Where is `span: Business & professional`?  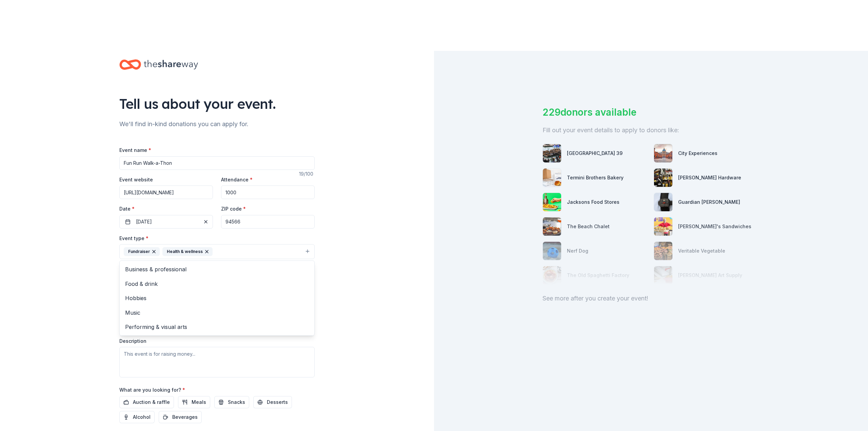 span: Business & professional is located at coordinates (217, 269).